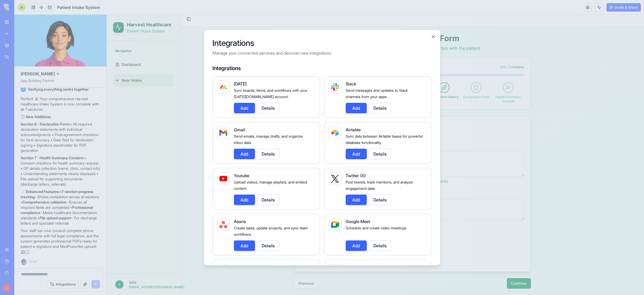 The width and height of the screenshot is (644, 295). Describe the element at coordinates (25, 65) in the screenshot. I see `span: New Intake` at that location.